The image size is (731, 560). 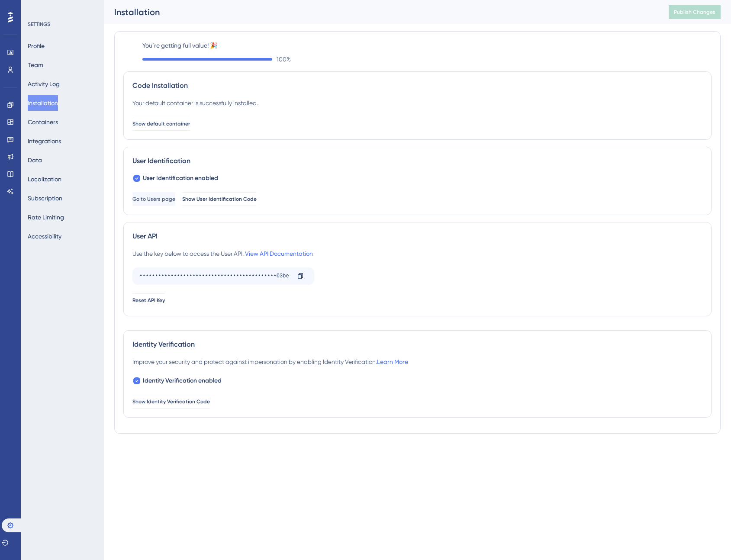 What do you see at coordinates (171, 402) in the screenshot?
I see `span: Show Identity Verification Code` at bounding box center [171, 402].